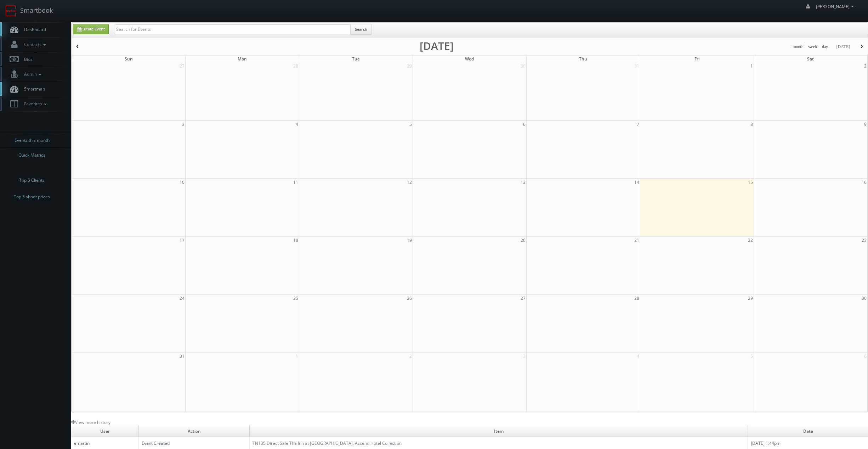  What do you see at coordinates (825, 47) in the screenshot?
I see `button: day` at bounding box center [825, 47].